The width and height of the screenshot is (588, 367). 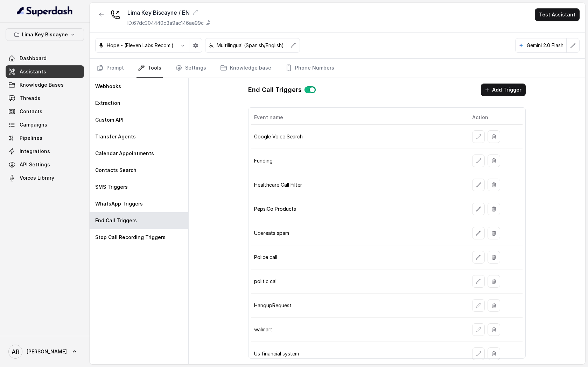 What do you see at coordinates (45, 72) in the screenshot?
I see `a: Assistants` at bounding box center [45, 72].